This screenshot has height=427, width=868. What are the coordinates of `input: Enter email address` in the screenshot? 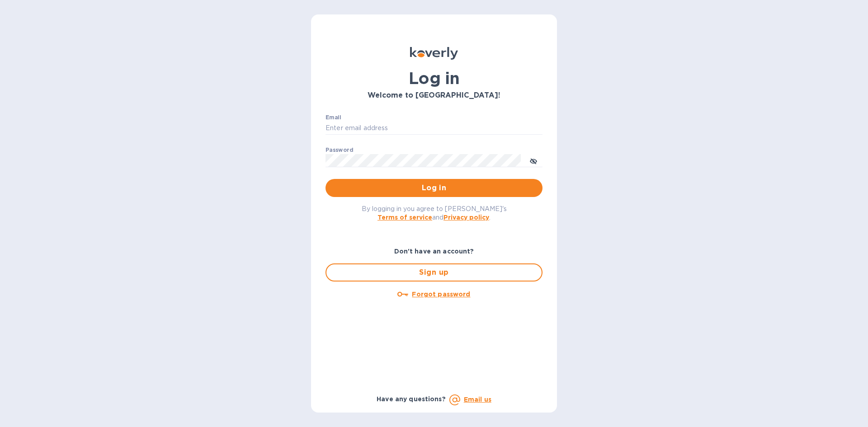 It's located at (434, 128).